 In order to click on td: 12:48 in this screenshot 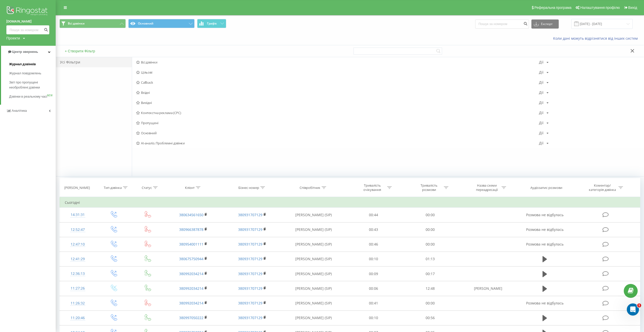, I will do `click(430, 288)`.